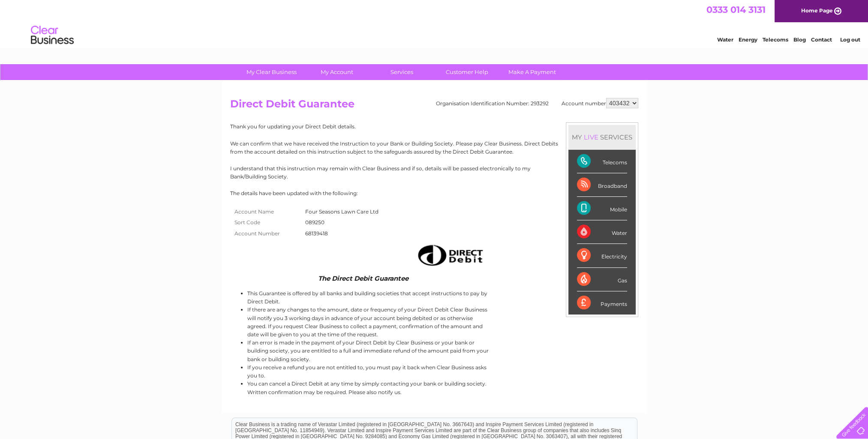 The image size is (868, 439). I want to click on p: I understand that this instruction may remain with Clear Business and if so, details will be pass..., so click(434, 172).